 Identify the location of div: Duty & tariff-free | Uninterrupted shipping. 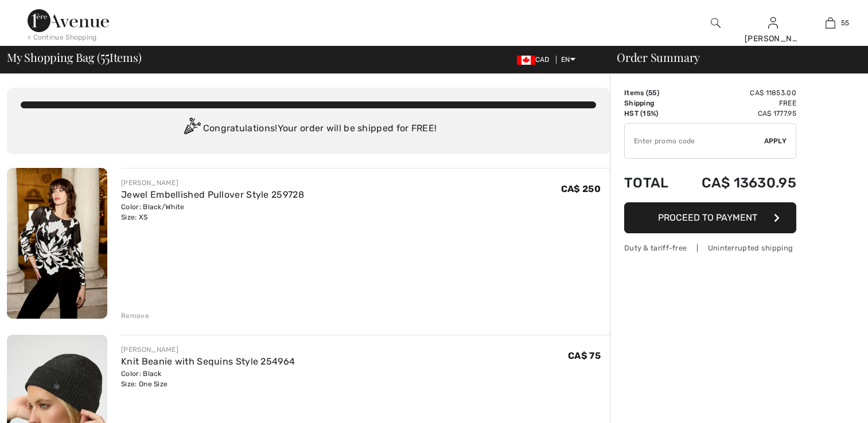
(710, 247).